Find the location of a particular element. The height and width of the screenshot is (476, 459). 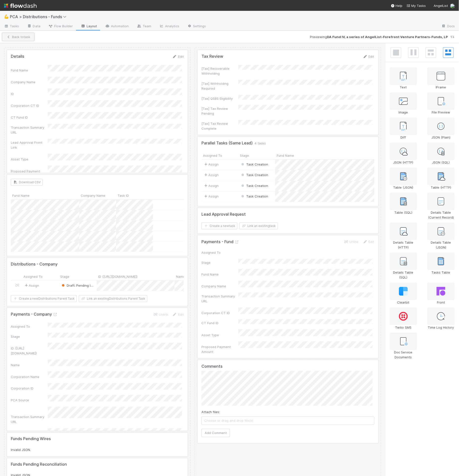

span: Diff is located at coordinates (403, 137).